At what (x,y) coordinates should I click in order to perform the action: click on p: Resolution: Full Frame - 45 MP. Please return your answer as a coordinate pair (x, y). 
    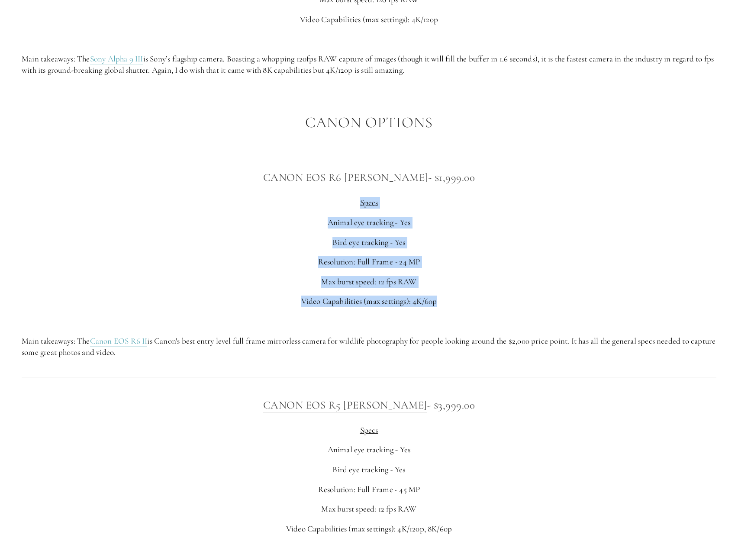
    Looking at the image, I should click on (369, 490).